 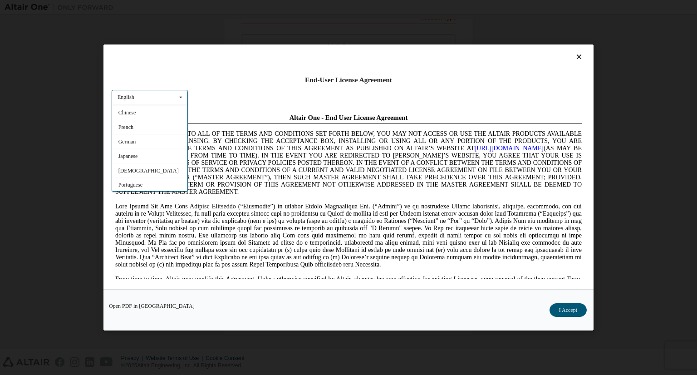 I want to click on span: French, so click(x=126, y=127).